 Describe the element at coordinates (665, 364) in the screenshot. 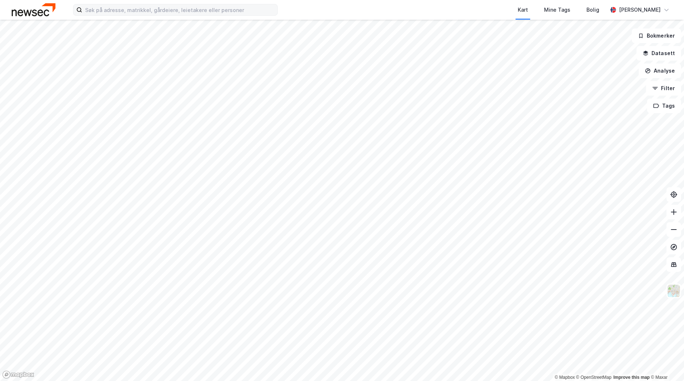

I see `div: Kontrollprogram for chat` at that location.